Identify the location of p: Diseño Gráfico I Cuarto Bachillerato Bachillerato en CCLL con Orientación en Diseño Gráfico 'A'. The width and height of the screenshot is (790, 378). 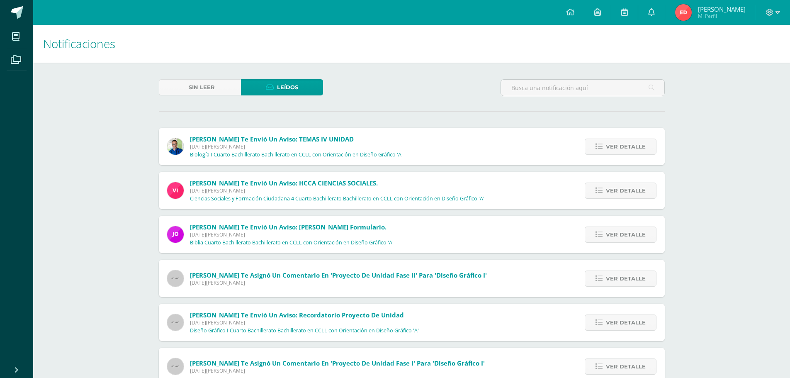
(304, 331).